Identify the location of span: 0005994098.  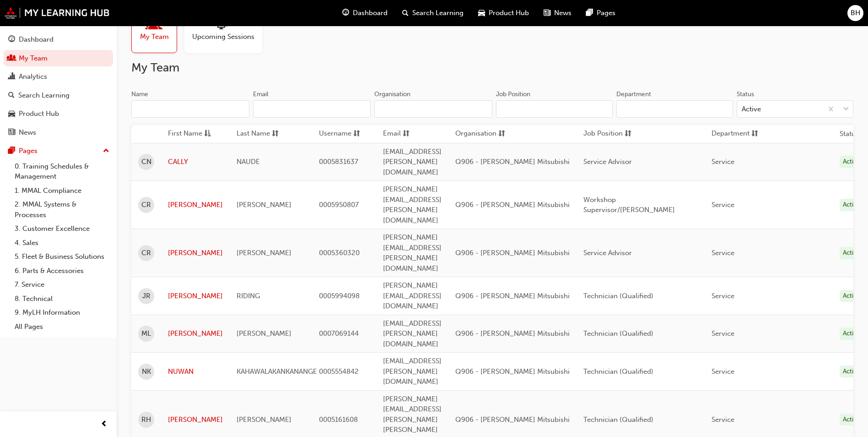
(339, 296).